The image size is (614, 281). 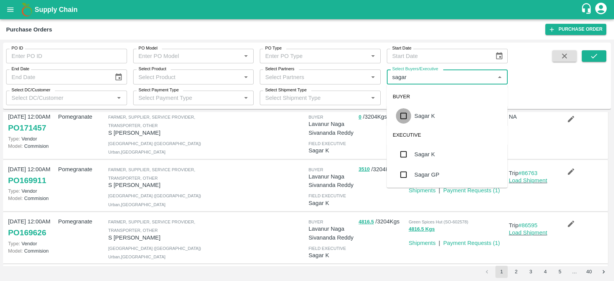 What do you see at coordinates (187, 56) in the screenshot?
I see `input: Enter PO Model` at bounding box center [187, 56].